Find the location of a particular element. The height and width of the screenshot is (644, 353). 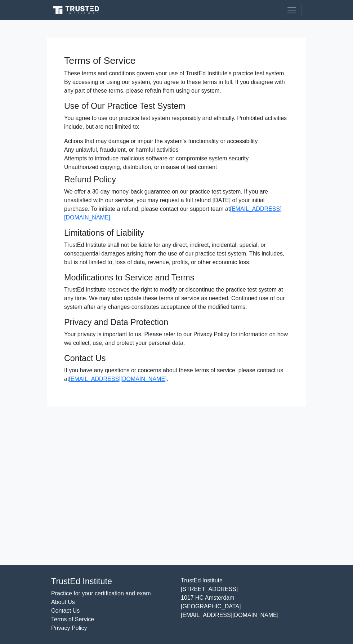

button: Toggle navigation is located at coordinates (292, 10).